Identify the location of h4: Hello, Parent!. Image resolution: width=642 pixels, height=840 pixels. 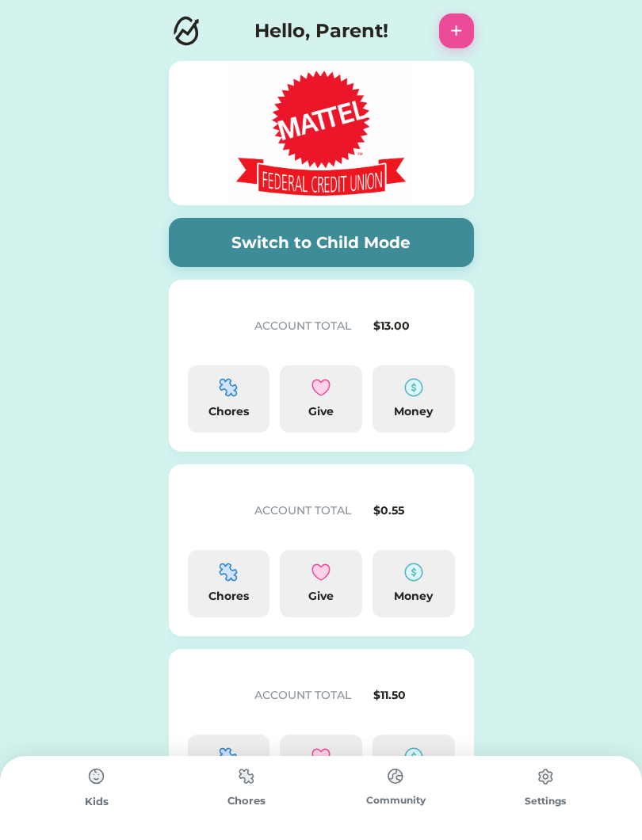
(321, 31).